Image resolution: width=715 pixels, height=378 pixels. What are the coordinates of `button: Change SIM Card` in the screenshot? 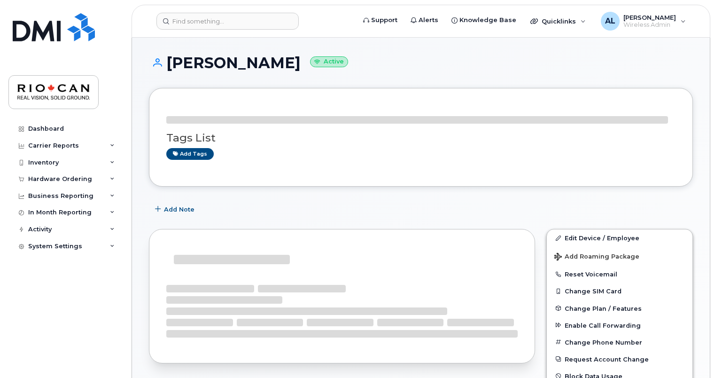 It's located at (619, 291).